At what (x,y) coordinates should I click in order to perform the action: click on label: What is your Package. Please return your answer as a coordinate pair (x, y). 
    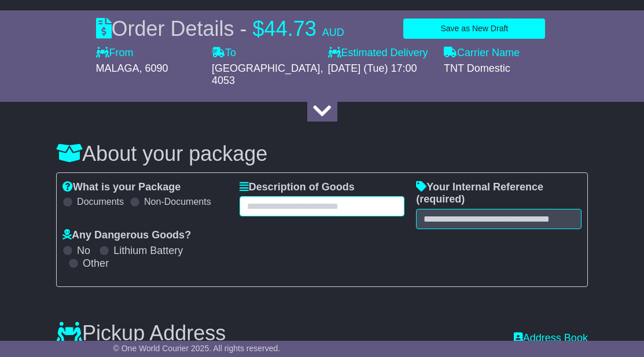
    Looking at the image, I should click on (122, 187).